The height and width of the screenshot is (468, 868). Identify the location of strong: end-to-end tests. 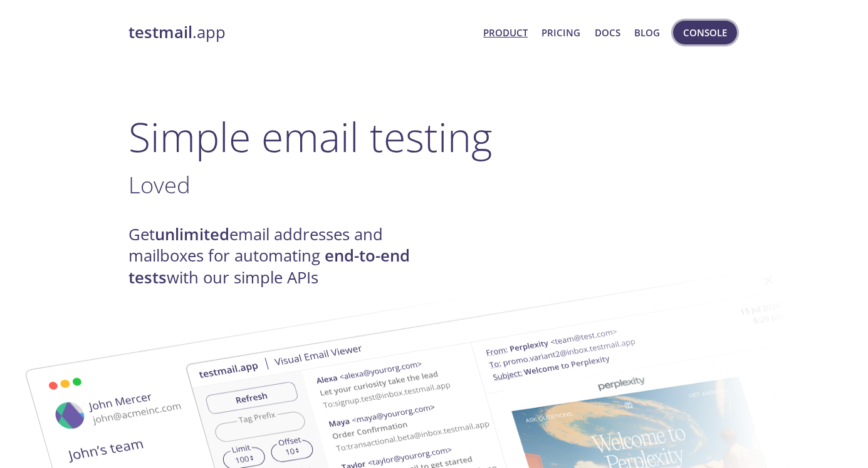
(269, 266).